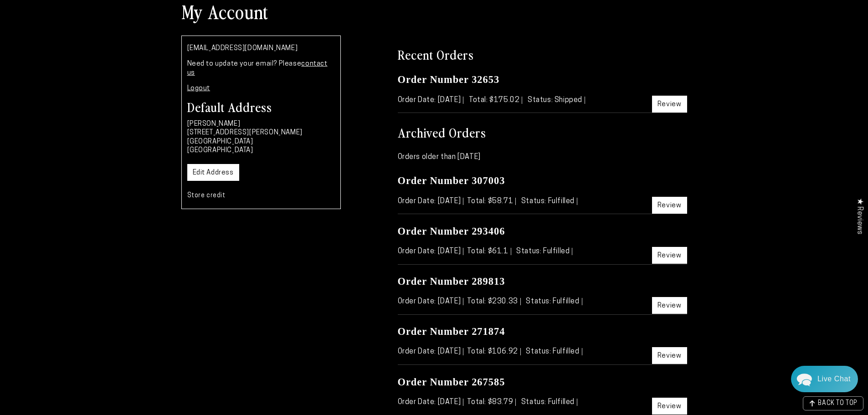  I want to click on a: Edit Address, so click(213, 172).